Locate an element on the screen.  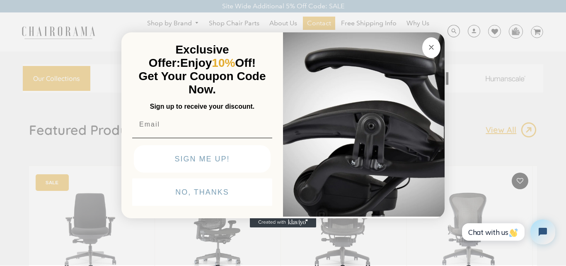
span: Sign up to receive your discount. is located at coordinates (202, 106).